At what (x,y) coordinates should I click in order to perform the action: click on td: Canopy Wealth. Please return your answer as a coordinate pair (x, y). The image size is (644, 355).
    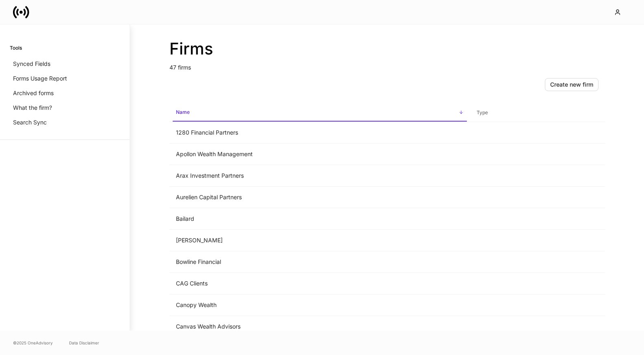
    Looking at the image, I should click on (320, 305).